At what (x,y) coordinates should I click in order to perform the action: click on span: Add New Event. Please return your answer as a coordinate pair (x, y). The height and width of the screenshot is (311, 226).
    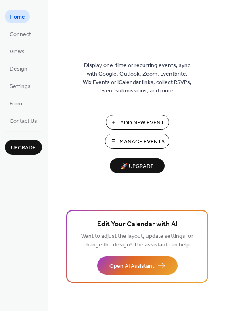
    Looking at the image, I should click on (142, 123).